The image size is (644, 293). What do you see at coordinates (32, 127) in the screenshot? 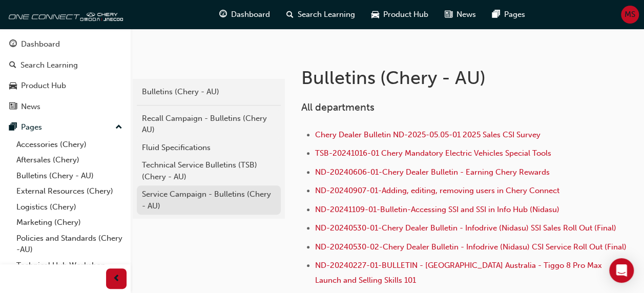
I see `div: Pages` at bounding box center [32, 127].